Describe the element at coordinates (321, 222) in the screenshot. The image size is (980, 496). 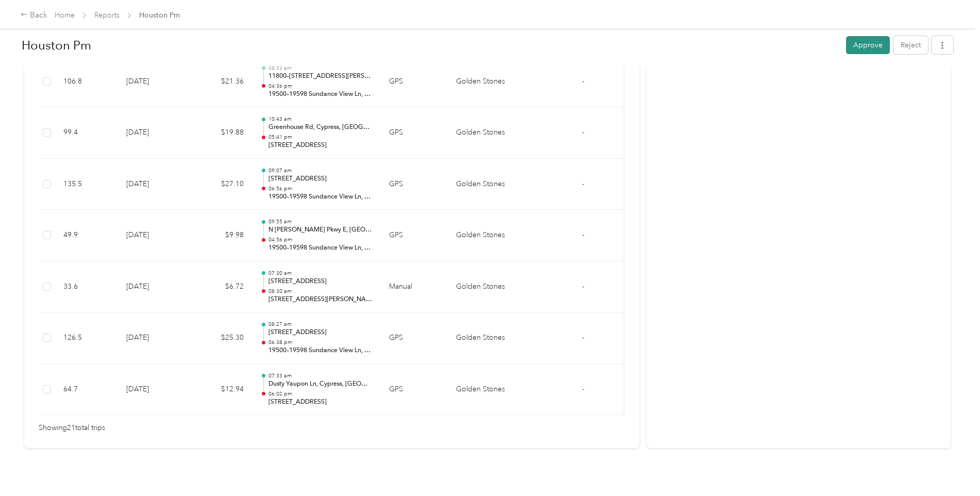
I see `p: 09:55 am` at that location.